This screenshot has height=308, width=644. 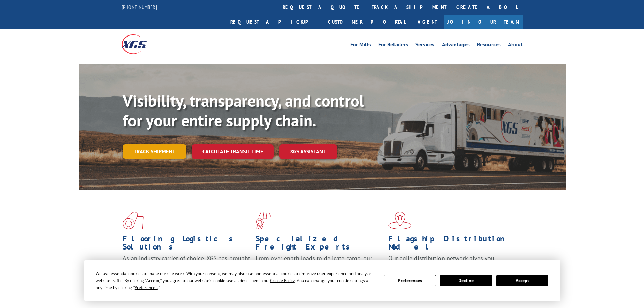 What do you see at coordinates (154, 152) in the screenshot?
I see `a: Track shipment` at bounding box center [154, 152].